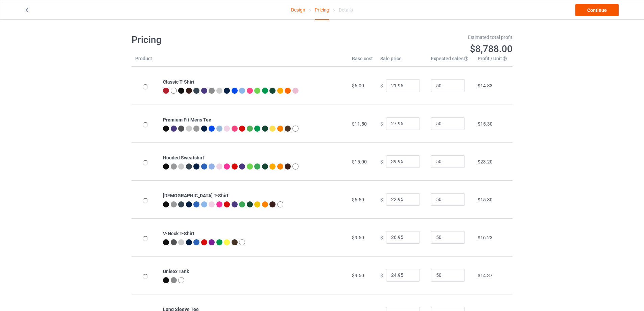  What do you see at coordinates (322, 10) in the screenshot?
I see `div: Pricing` at bounding box center [322, 10].